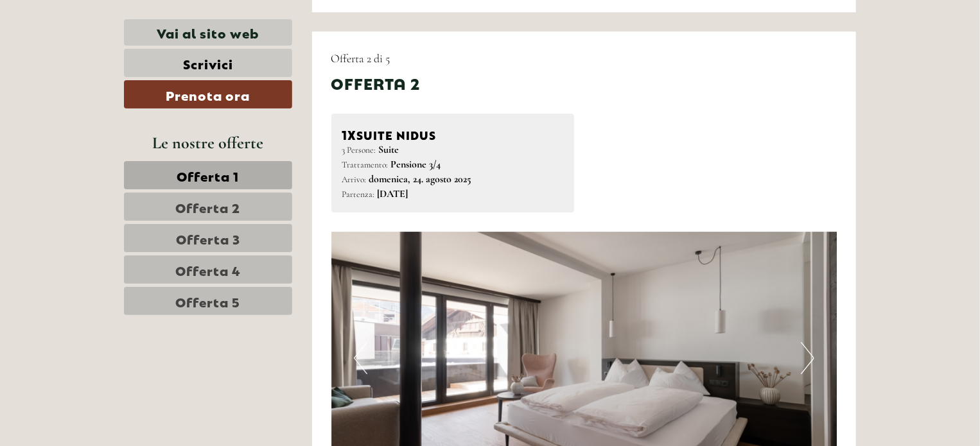  Describe the element at coordinates (208, 32) in the screenshot. I see `a: Vai al sito web` at that location.